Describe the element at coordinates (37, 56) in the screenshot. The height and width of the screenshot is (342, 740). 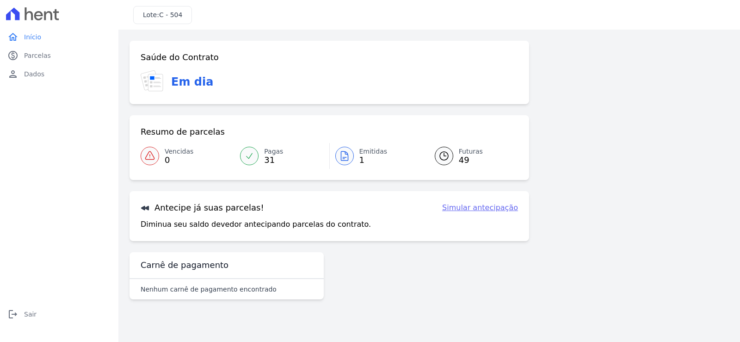
I see `span: Parcelas` at that location.